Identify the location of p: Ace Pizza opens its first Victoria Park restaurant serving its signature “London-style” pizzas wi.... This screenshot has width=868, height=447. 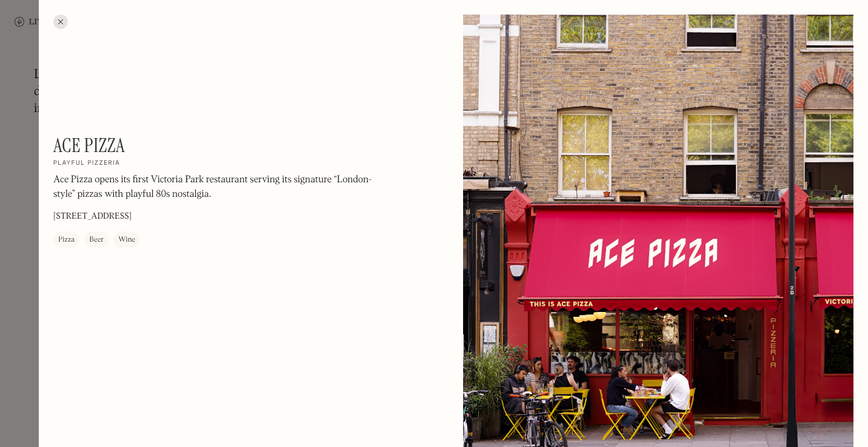
(217, 188).